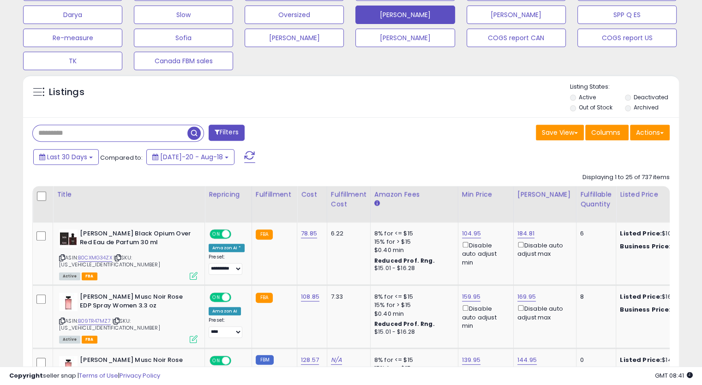 The image size is (702, 385). What do you see at coordinates (658, 360) in the screenshot?
I see `div: $144.95` at bounding box center [658, 360].